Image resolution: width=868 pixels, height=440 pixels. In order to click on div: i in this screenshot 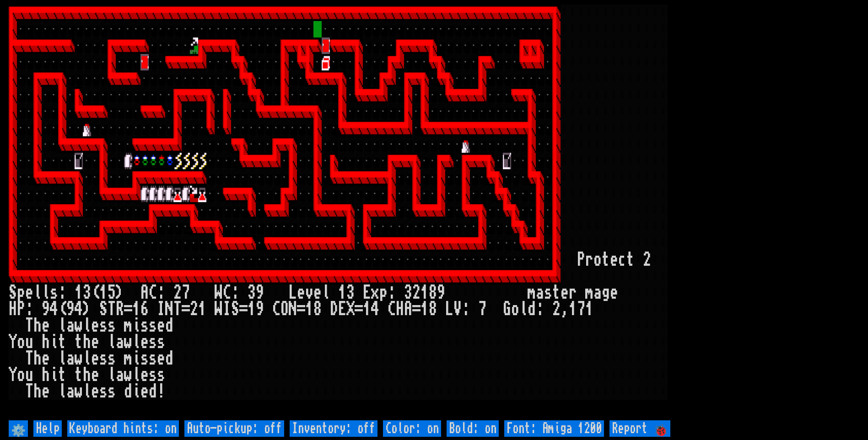, I will do `click(136, 359)`.